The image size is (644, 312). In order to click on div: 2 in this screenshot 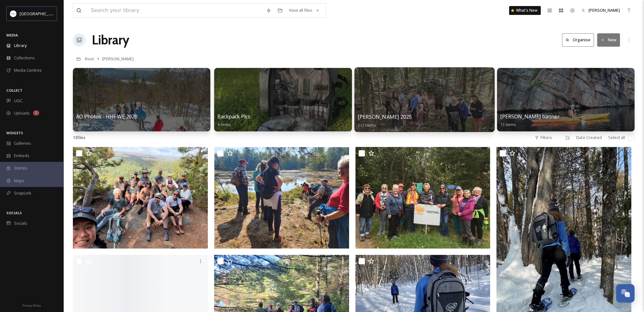, I will do `click(36, 113)`.